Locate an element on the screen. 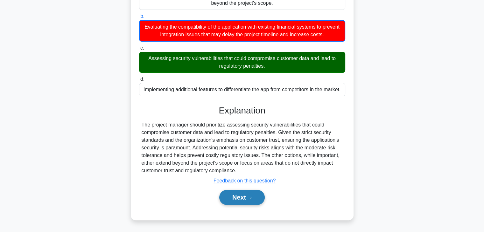 This screenshot has height=232, width=484. span: c. is located at coordinates (142, 48).